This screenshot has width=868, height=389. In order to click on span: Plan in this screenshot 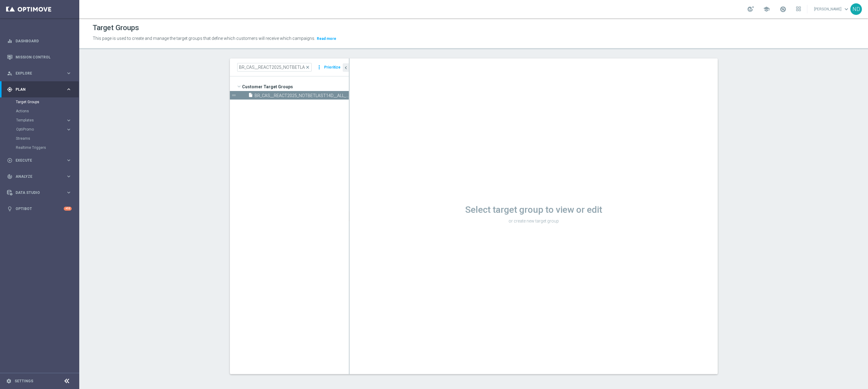, I will do `click(40, 90)`.